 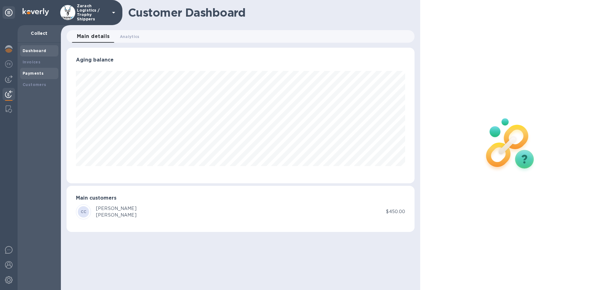 I want to click on h1: Customer Dashboard, so click(x=269, y=13).